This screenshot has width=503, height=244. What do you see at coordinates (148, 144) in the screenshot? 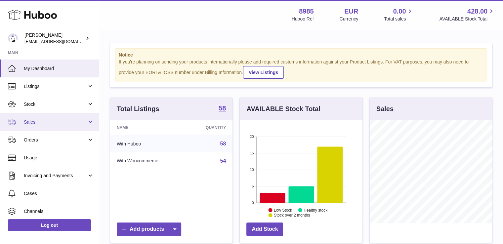
I see `td: With Huboo` at bounding box center [148, 144].